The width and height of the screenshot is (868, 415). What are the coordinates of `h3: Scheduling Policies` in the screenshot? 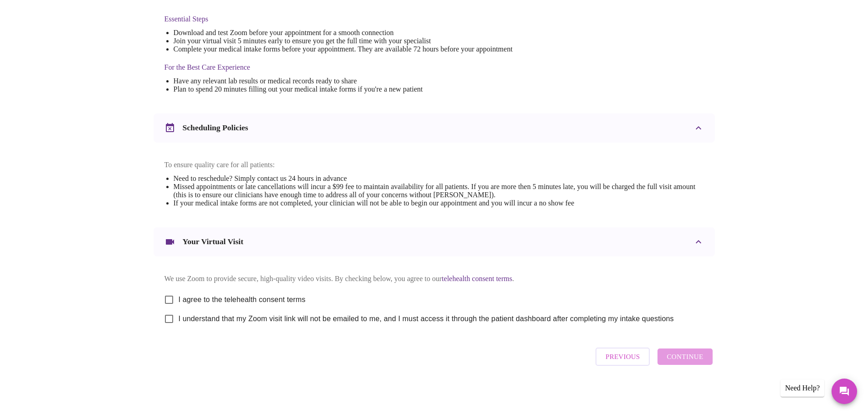 It's located at (216, 128).